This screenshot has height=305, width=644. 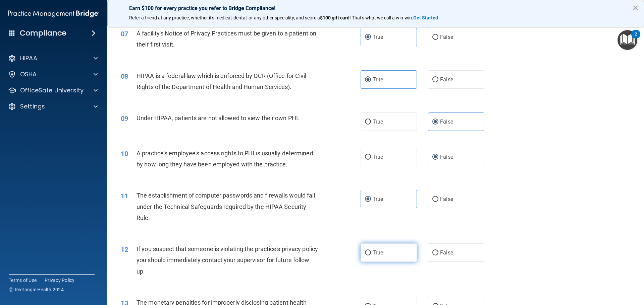 I want to click on span: Ⓒ Rectangle Health 2024, so click(x=36, y=290).